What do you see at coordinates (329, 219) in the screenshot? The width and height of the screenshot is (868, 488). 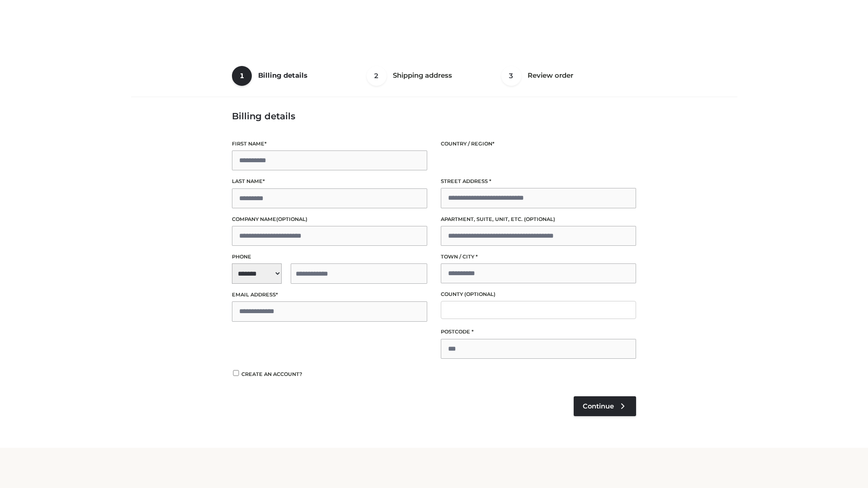 I see `label: Company name` at bounding box center [329, 219].